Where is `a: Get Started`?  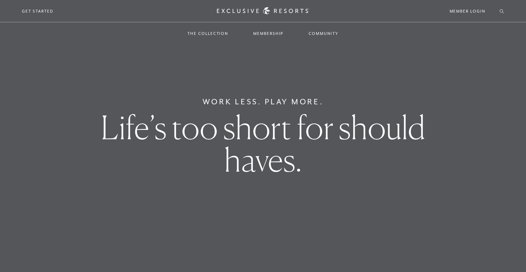 a: Get Started is located at coordinates (37, 11).